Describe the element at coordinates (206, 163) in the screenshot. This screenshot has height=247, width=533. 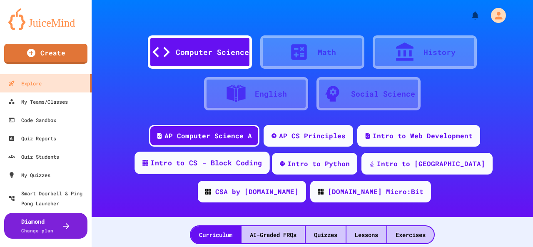
I see `div: Intro to CS - Block Coding` at that location.